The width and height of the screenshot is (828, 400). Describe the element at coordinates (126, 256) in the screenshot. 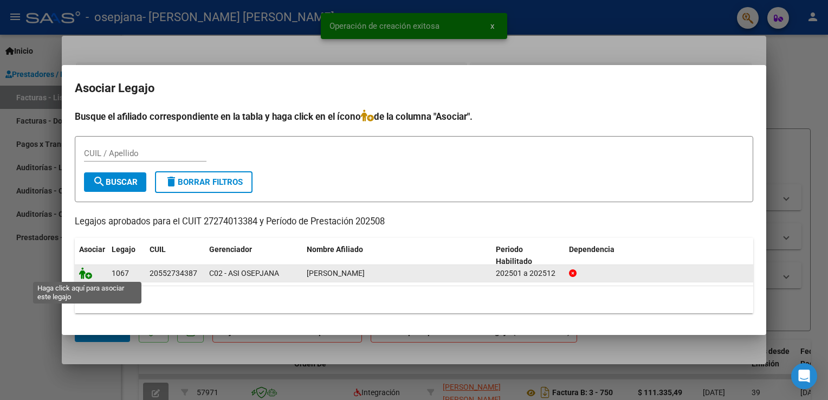

I see `datatable-header-cell: Legajo` at that location.